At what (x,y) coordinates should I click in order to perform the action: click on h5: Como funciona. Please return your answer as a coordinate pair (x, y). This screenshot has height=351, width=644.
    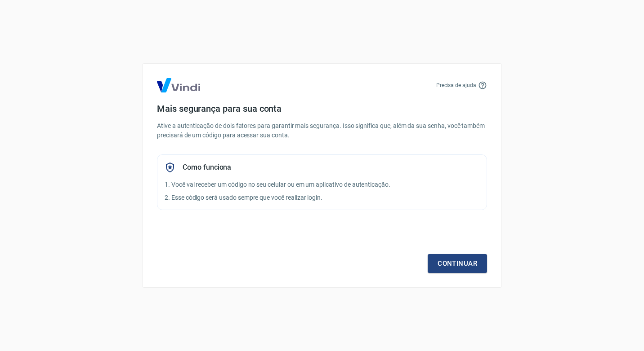
    Looking at the image, I should click on (207, 168).